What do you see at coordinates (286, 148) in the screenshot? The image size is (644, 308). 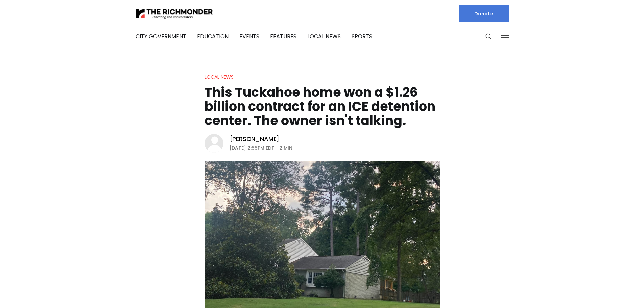 I see `span: 2 min` at bounding box center [286, 148].